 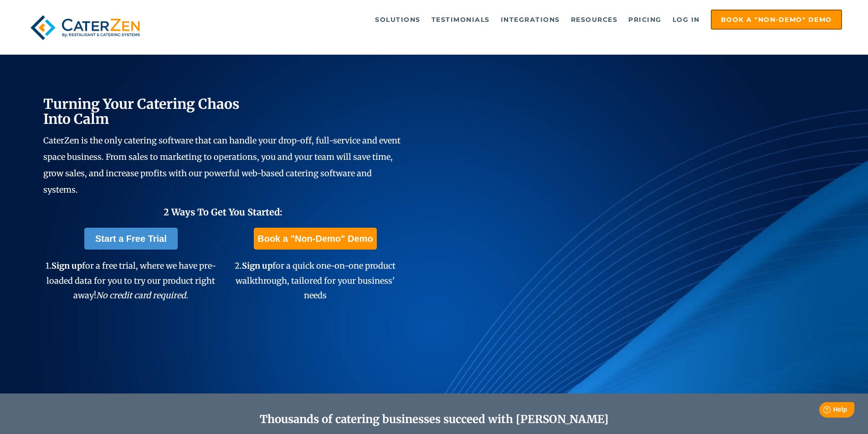 I want to click on a: Resources, so click(x=594, y=20).